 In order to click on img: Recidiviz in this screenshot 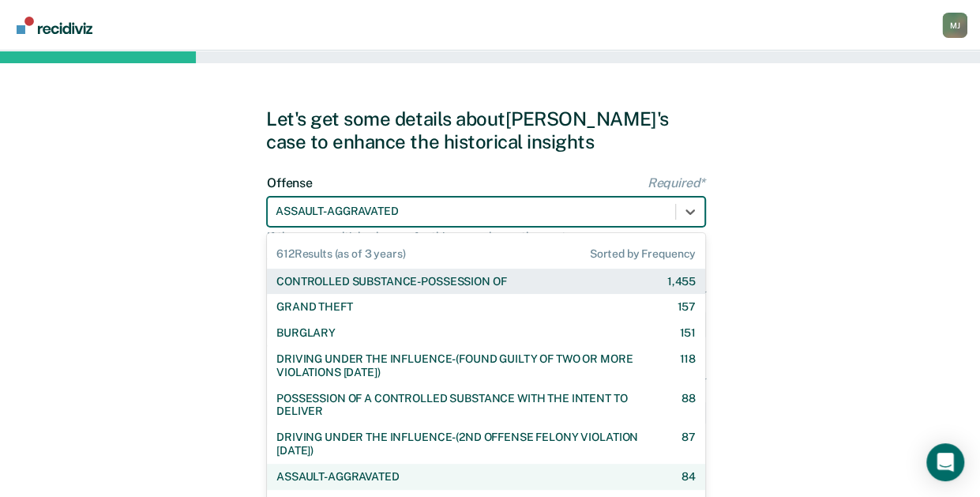, I will do `click(55, 25)`.